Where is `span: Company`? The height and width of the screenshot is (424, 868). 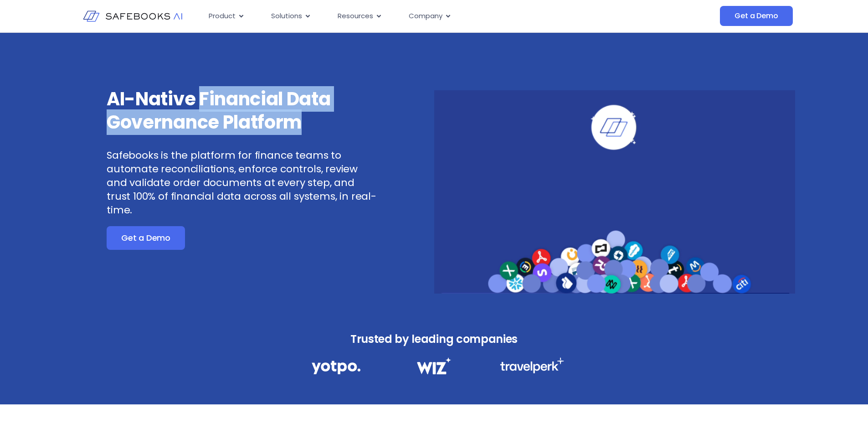
span: Company is located at coordinates (425, 16).